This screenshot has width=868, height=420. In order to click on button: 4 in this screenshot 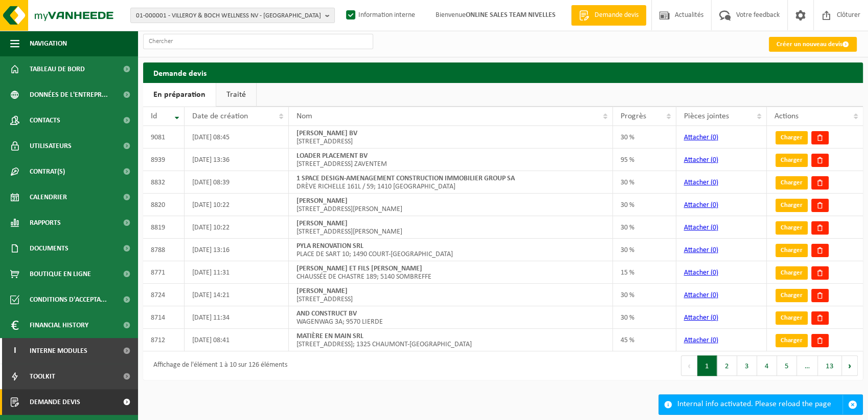, I will do `click(767, 365)`.